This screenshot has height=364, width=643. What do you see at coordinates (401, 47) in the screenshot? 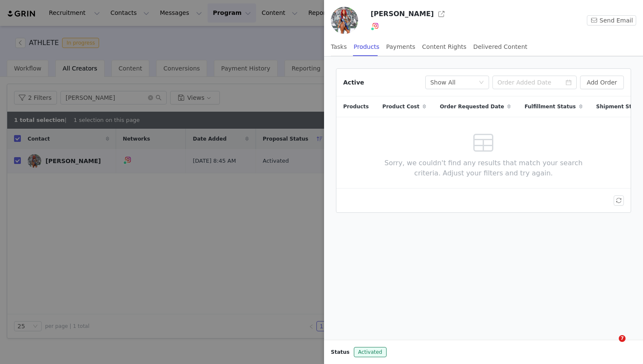
I see `div: Payments` at bounding box center [401, 47].